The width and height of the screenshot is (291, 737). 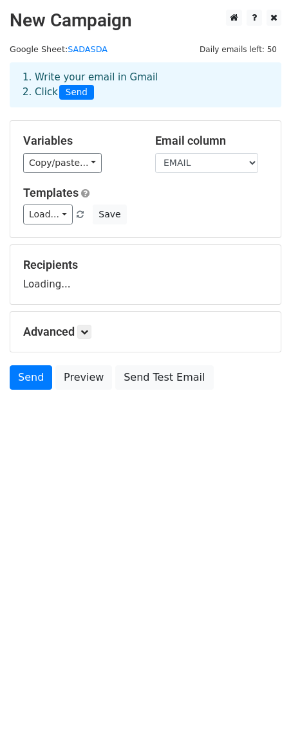 What do you see at coordinates (31, 378) in the screenshot?
I see `a: Send` at bounding box center [31, 378].